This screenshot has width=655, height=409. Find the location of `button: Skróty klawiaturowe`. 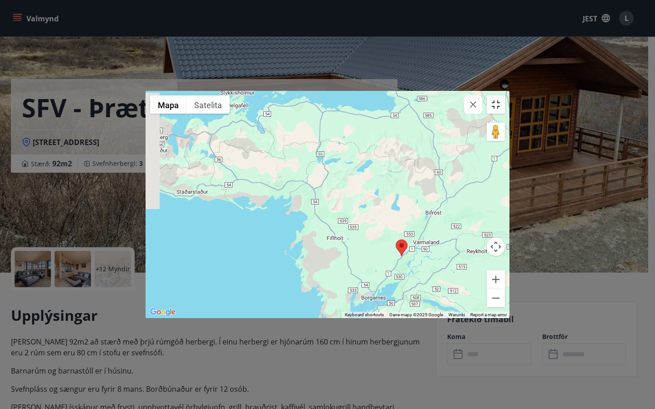

button: Skróty klawiaturowe is located at coordinates (364, 315).